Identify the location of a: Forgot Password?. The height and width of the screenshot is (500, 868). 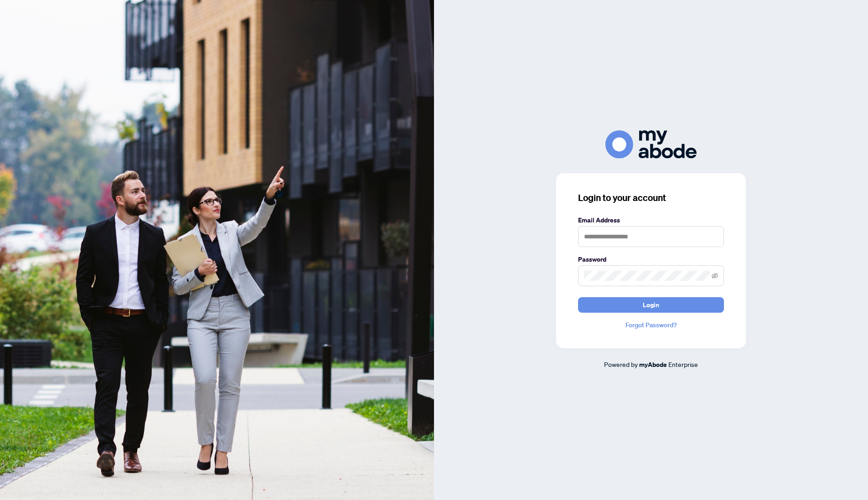
(651, 325).